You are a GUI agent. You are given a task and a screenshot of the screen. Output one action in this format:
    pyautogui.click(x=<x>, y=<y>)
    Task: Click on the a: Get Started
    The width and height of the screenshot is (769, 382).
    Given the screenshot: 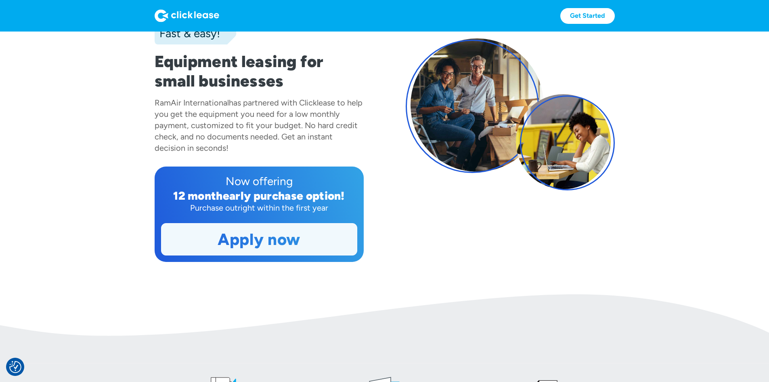 What is the action you would take?
    pyautogui.click(x=588, y=16)
    